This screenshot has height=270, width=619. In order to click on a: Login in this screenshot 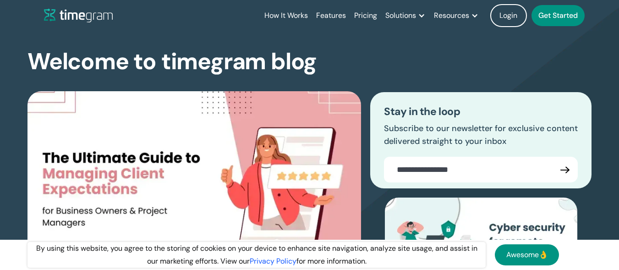, I will do `click(508, 16)`.